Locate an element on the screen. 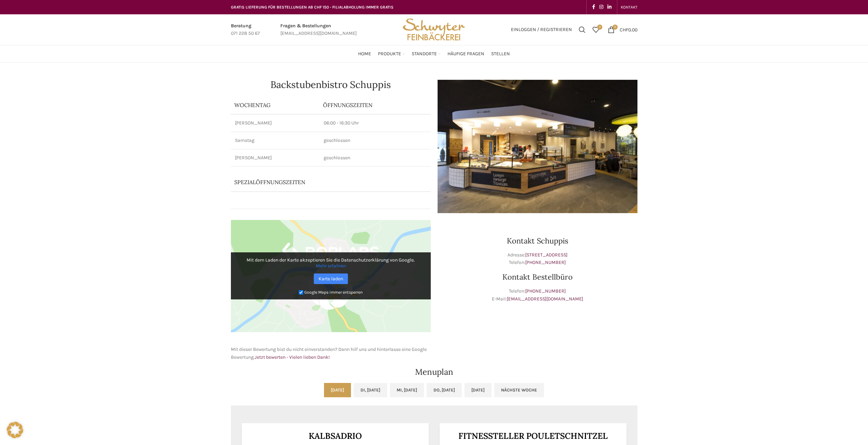  span: Produkte is located at coordinates (389, 54).